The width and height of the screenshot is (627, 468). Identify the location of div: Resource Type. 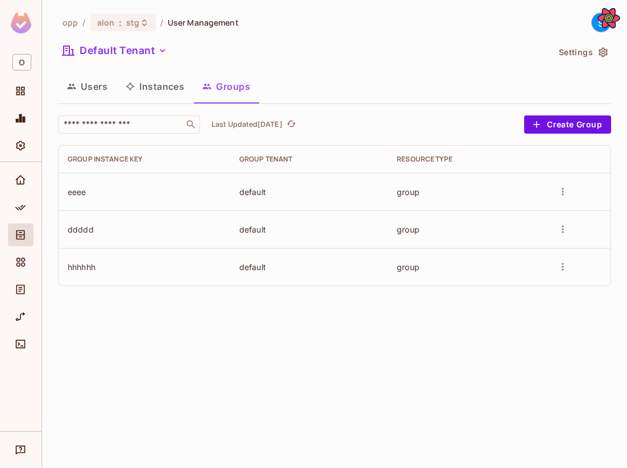
(466, 159).